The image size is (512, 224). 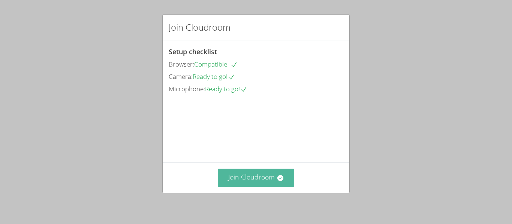 I want to click on span: Microphone:, so click(x=187, y=89).